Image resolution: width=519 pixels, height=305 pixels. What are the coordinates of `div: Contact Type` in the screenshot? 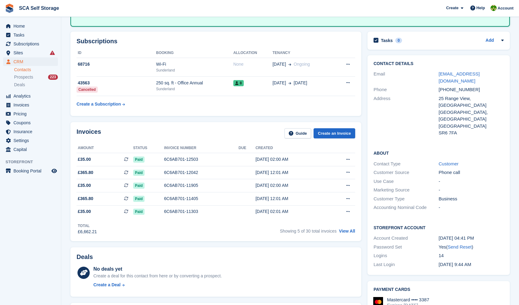 It's located at (406, 164).